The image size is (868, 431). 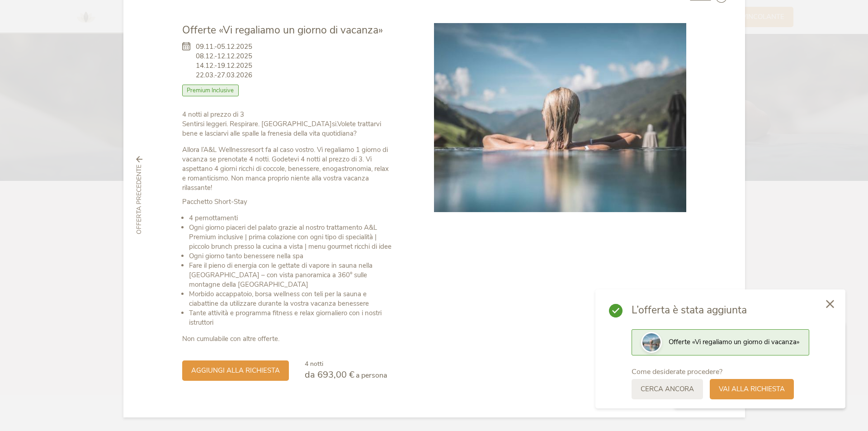 What do you see at coordinates (667, 389) in the screenshot?
I see `span: Cerca ancora` at bounding box center [667, 389].